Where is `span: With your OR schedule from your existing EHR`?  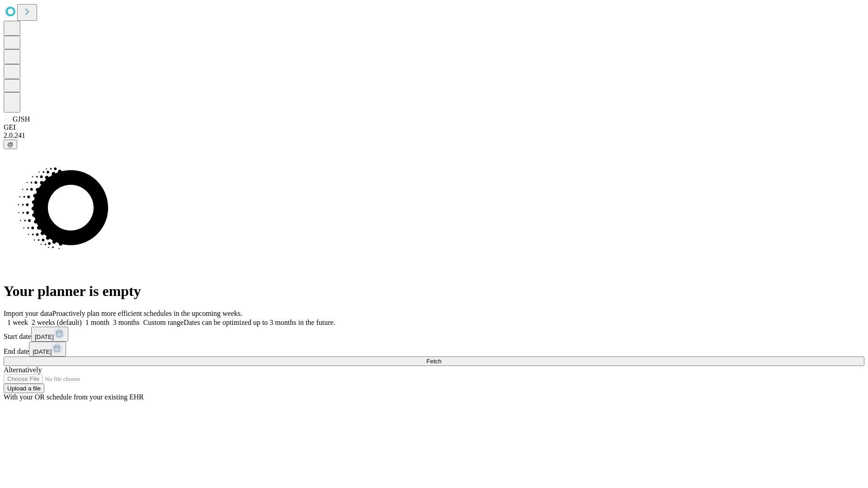 span: With your OR schedule from your existing EHR is located at coordinates (73, 396).